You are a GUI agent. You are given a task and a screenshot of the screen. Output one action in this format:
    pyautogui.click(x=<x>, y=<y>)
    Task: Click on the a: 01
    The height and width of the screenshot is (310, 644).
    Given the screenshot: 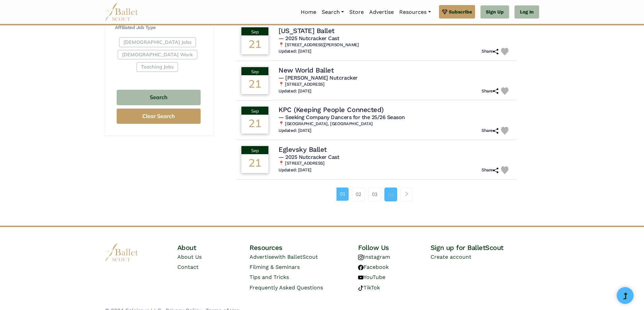 What is the action you would take?
    pyautogui.click(x=342, y=194)
    